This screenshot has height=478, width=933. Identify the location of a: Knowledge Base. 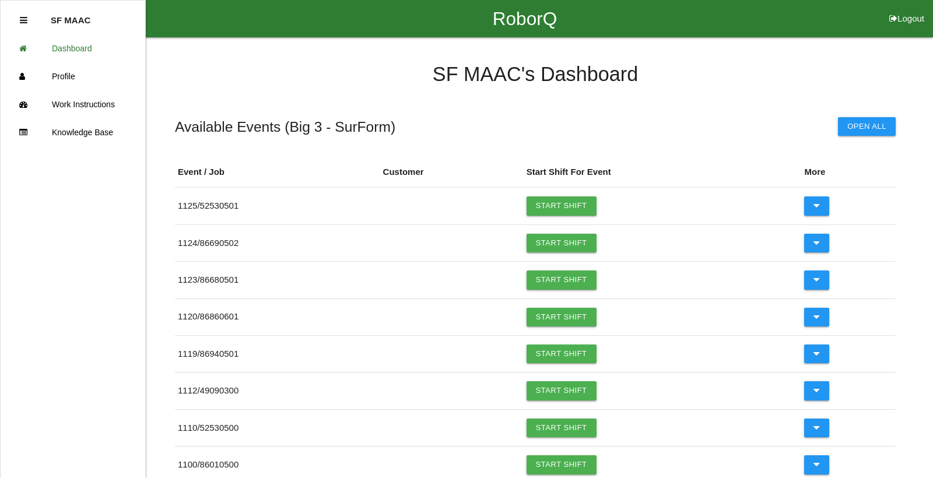
(73, 132).